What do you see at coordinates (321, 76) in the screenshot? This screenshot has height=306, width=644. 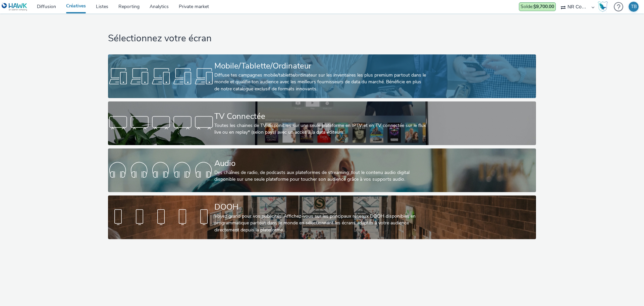 I see `a: Mobile/Tablette/OrdinateurDiffuse tes campagnes mobile/tablette/ordinateur sur les inventaires le...` at bounding box center [321, 76].